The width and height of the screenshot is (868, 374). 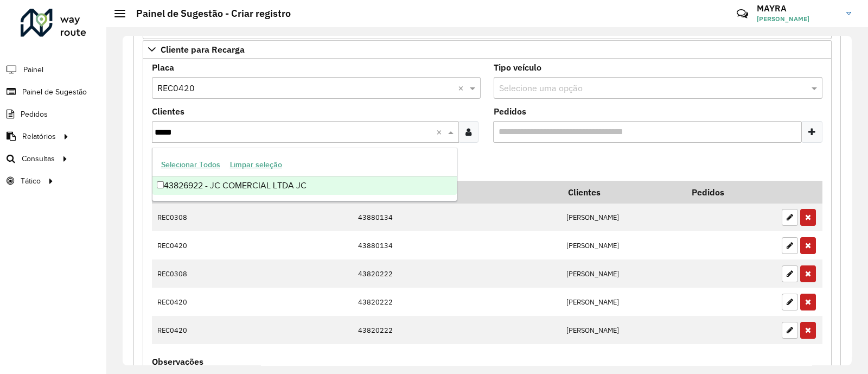 What do you see at coordinates (730, 192) in the screenshot?
I see `th: Pedidos` at bounding box center [730, 192].